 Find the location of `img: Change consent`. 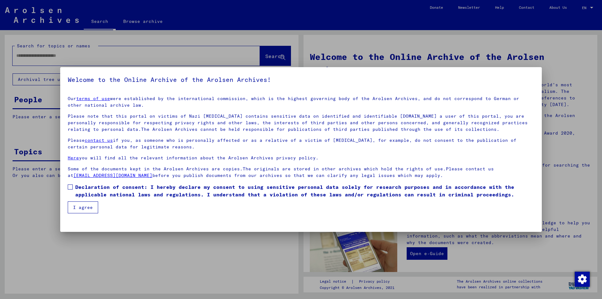

img: Change consent is located at coordinates (582, 279).